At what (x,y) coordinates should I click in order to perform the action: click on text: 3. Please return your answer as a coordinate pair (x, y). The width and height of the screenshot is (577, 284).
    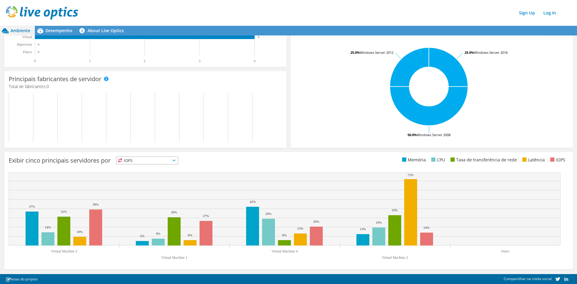
    Looking at the image, I should click on (200, 61).